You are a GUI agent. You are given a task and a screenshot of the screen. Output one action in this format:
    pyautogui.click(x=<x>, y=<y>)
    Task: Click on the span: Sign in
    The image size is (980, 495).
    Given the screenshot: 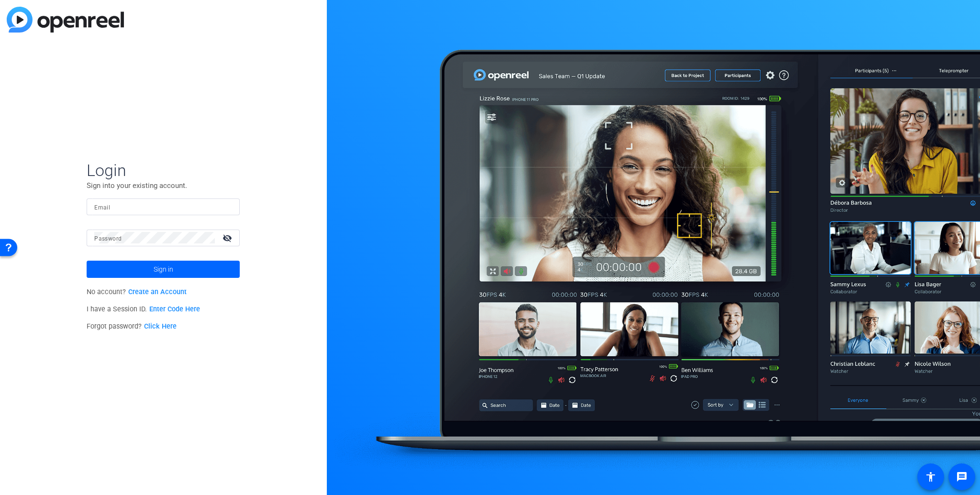 What is the action you would take?
    pyautogui.click(x=163, y=269)
    